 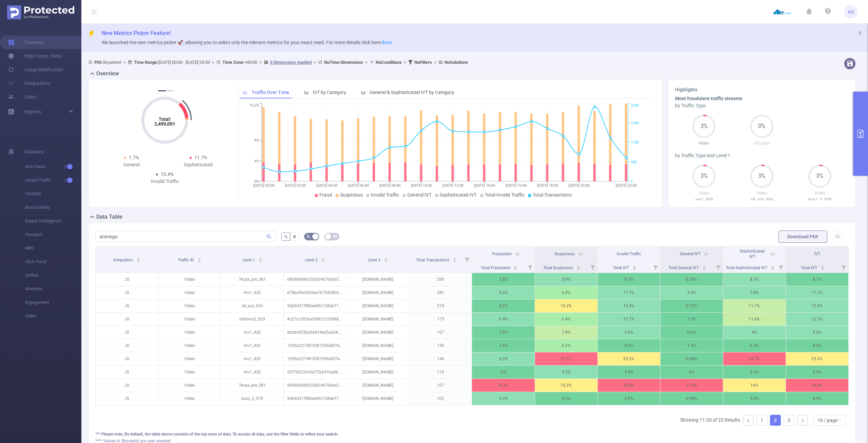 What do you see at coordinates (309, 237) in the screenshot?
I see `i: icon: bg-colors` at bounding box center [309, 237].